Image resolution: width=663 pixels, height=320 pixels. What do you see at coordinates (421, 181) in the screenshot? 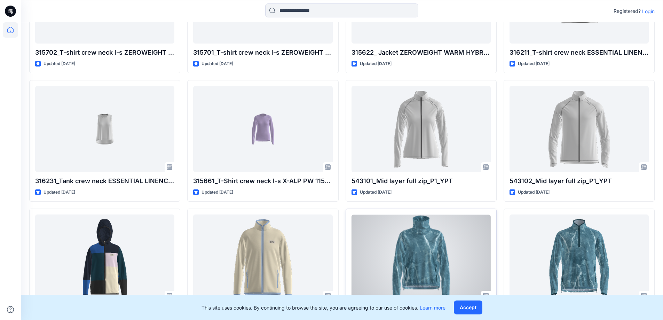
I see `p: 543101_Mid layer full zip_P1_YPT` at bounding box center [421, 181].